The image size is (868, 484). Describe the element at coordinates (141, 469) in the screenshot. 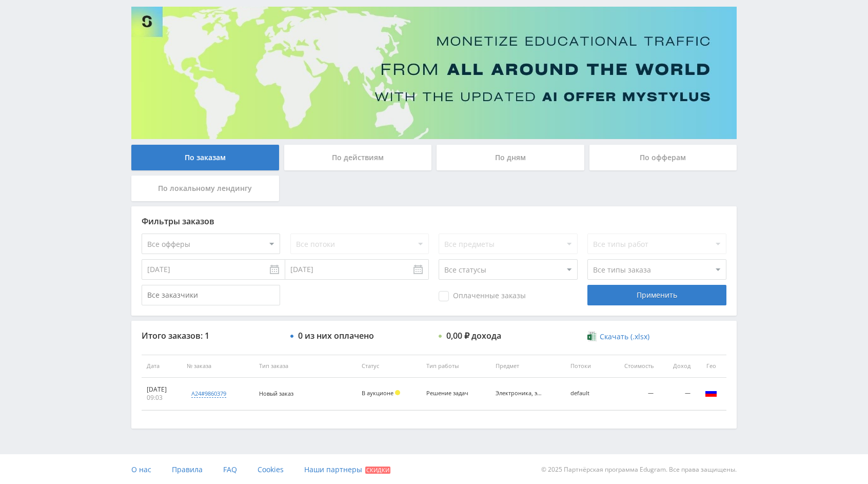

I see `span: О нас` at that location.